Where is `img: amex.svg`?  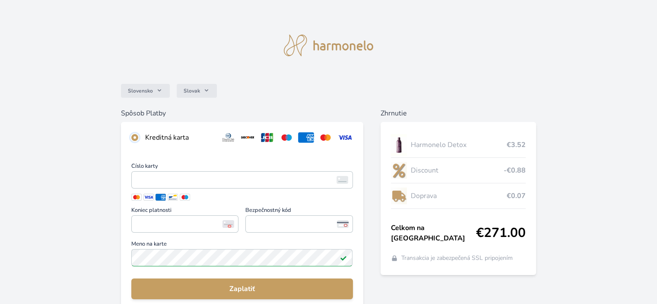
img: amex.svg is located at coordinates (306, 137).